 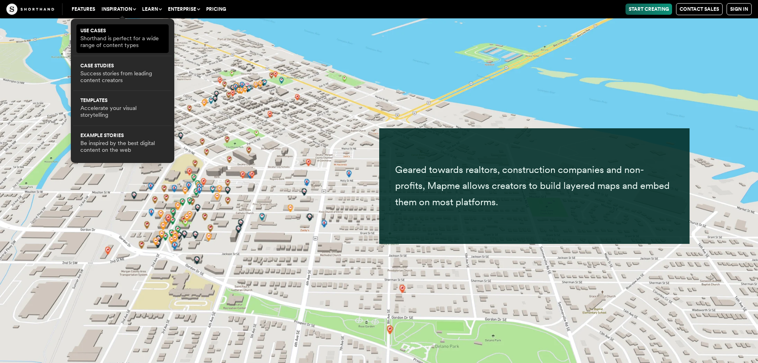 What do you see at coordinates (30, 9) in the screenshot?
I see `img: The Craft` at bounding box center [30, 9].